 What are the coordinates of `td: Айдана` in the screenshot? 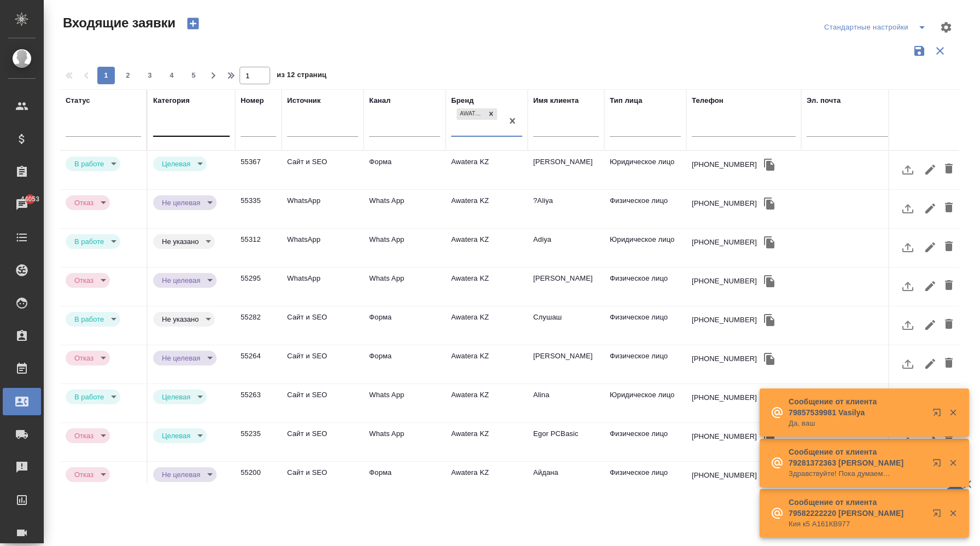 It's located at (567, 481).